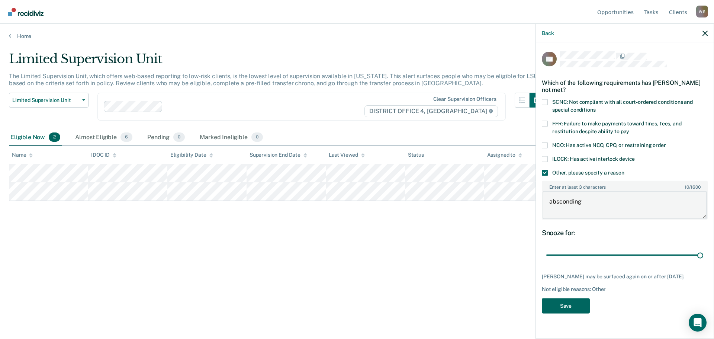 This screenshot has width=714, height=339. Describe the element at coordinates (104, 138) in the screenshot. I see `div: Almost Eligible` at that location.